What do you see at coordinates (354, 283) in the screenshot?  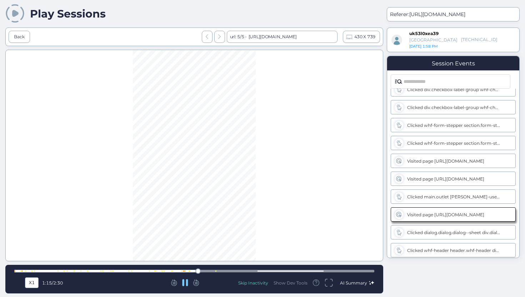 I see `span: AI Summary` at bounding box center [354, 283].